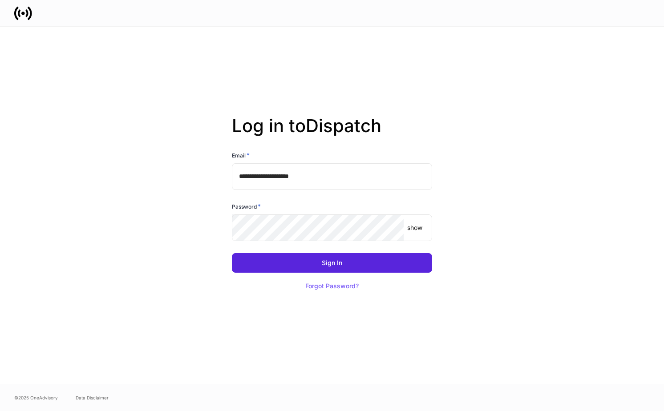  What do you see at coordinates (332, 286) in the screenshot?
I see `button: Forgot Password?` at bounding box center [332, 286].